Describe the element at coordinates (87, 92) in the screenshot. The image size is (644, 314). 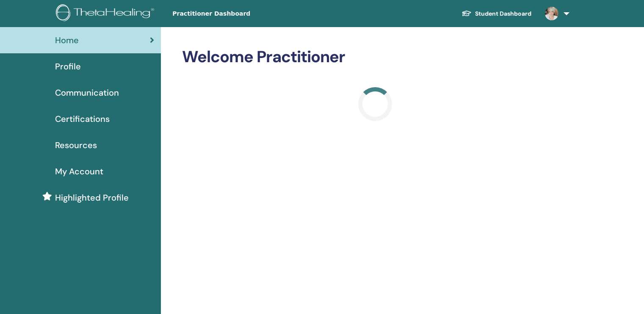
I see `span: Communication` at that location.